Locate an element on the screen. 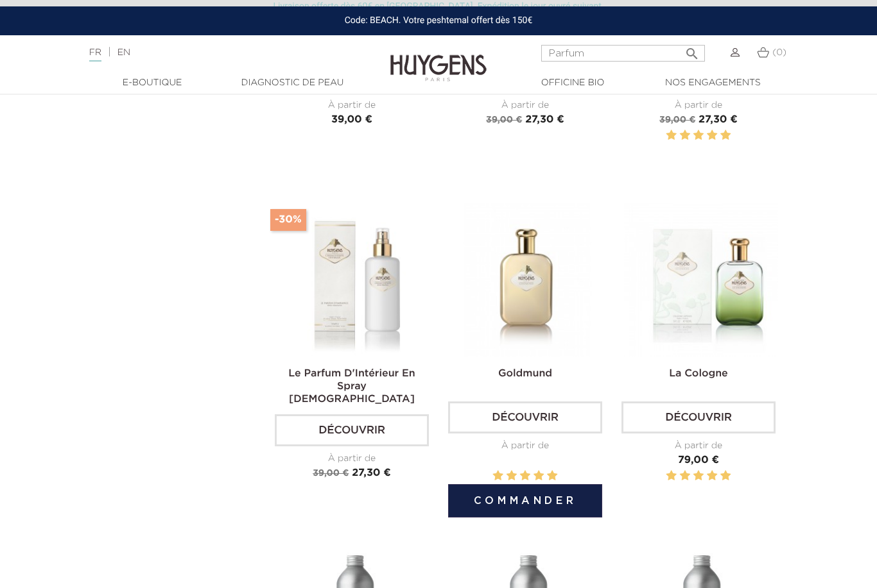 This screenshot has height=588, width=877. img: La Cologne 100ml is located at coordinates (701, 280).